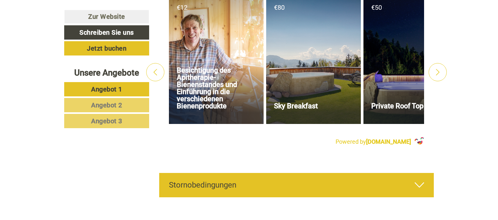 This screenshot has width=498, height=220. Describe the element at coordinates (219, 88) in the screenshot. I see `h3: Besichtigung des Apitherapie-Bienenstandes und Einführung in die verschiedenen Bienenprodukte` at that location.